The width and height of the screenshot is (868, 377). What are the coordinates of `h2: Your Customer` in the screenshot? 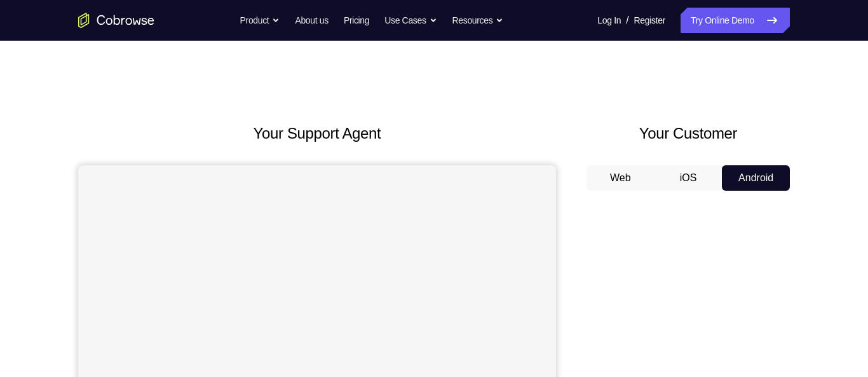 It's located at (689, 134).